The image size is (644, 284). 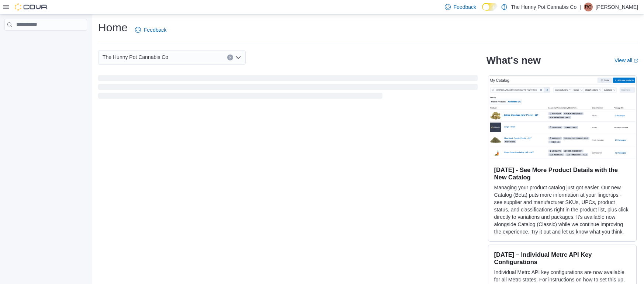 I want to click on input: Dark Mode, so click(x=490, y=7).